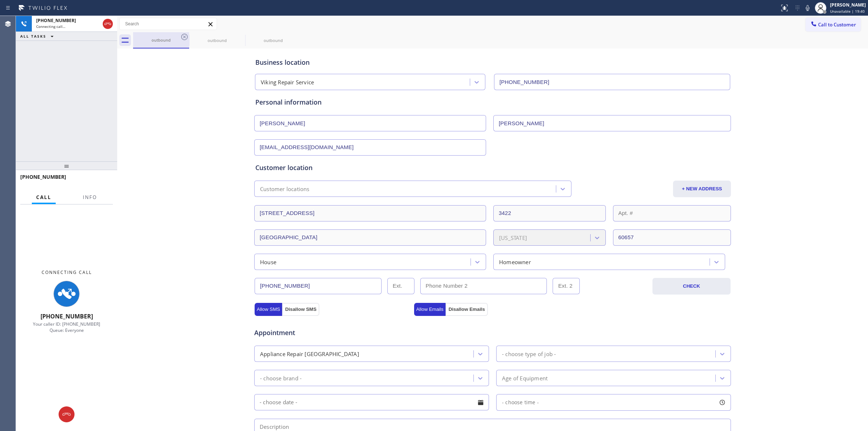 This screenshot has width=868, height=431. What do you see at coordinates (285, 189) in the screenshot?
I see `div: Customer locations` at bounding box center [285, 189].